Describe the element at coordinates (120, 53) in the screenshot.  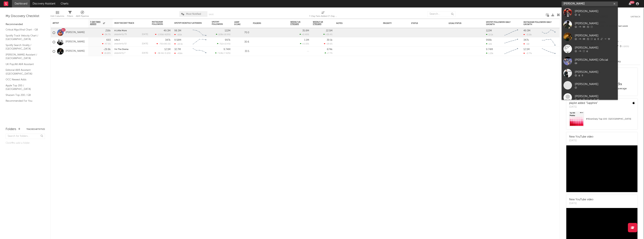
I see `div: popularity: 7` at that location.